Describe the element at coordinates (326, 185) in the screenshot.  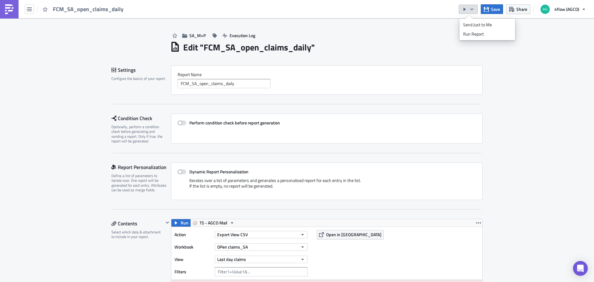
I see `div: Iterates over a list of parameters and generates a personalised report for each entry in the list...` at that location.